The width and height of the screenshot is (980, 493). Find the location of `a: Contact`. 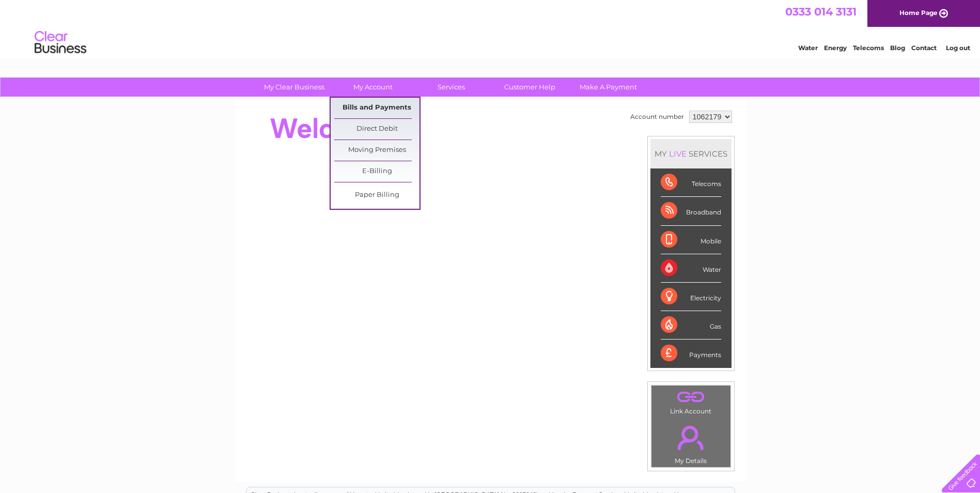

a: Contact is located at coordinates (924, 48).